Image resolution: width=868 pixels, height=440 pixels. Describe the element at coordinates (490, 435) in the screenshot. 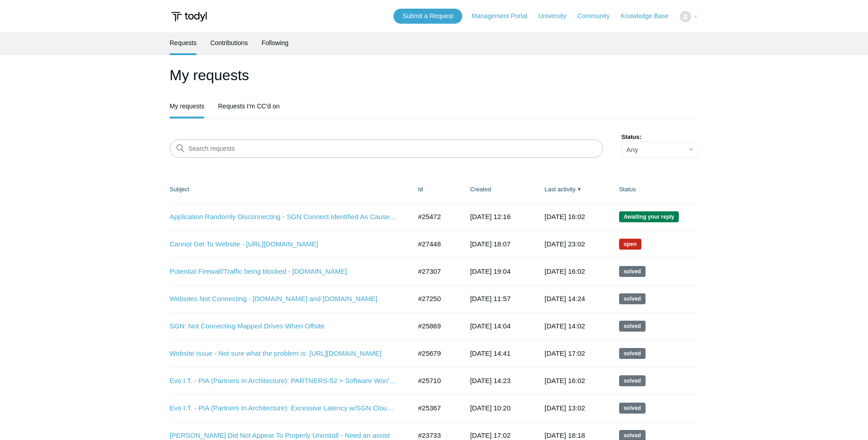

I see `time: 2025-03-20T17:02:37+00:00` at that location.